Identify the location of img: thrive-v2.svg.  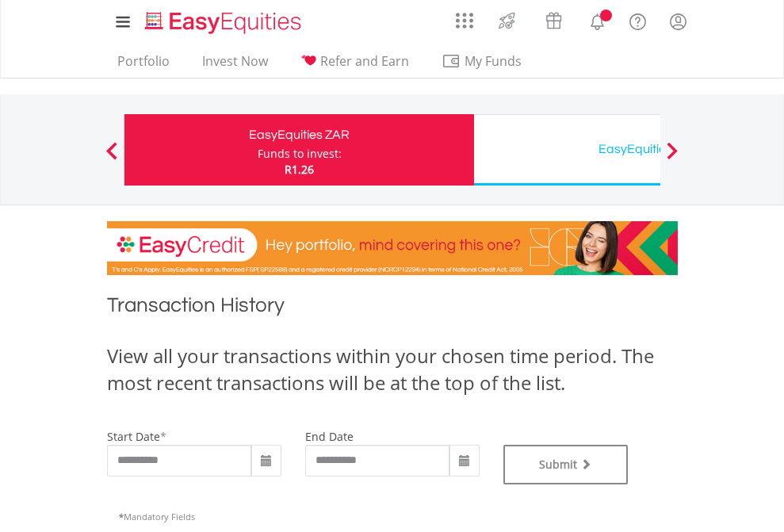
(506, 20).